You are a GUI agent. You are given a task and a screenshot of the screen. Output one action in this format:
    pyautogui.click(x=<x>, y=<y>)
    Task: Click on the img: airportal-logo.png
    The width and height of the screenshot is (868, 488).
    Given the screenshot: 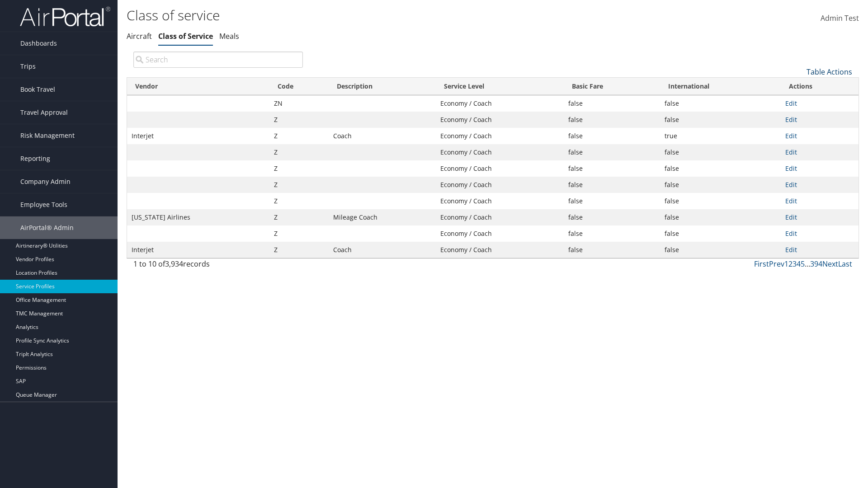 What is the action you would take?
    pyautogui.click(x=65, y=17)
    